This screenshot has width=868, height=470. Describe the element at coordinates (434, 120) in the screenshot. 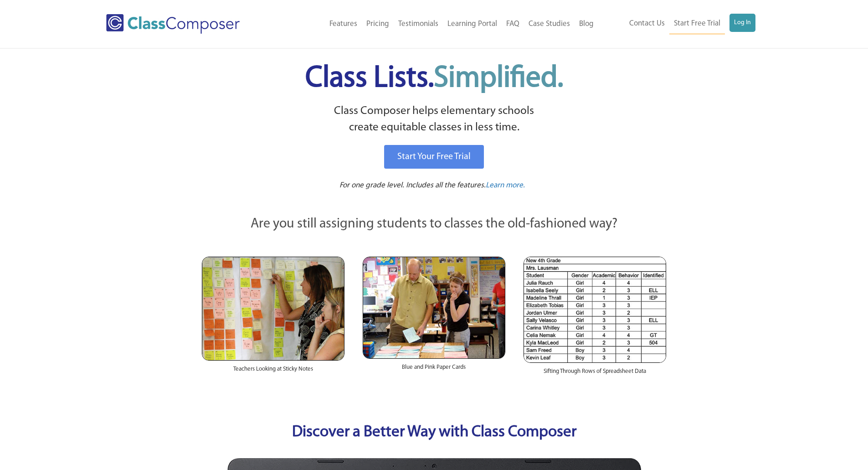

I see `p: Class Composer helps elementary schools create equitable classes in less time.` at that location.